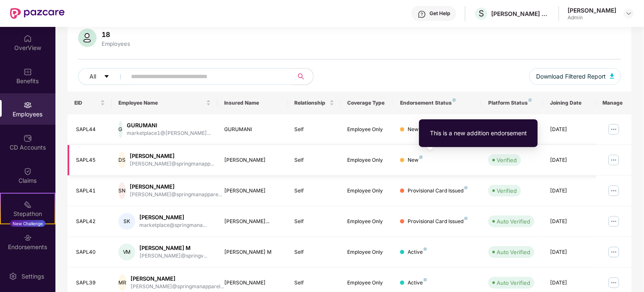 This screenshot has height=292, width=644. Describe the element at coordinates (122, 191) in the screenshot. I see `div: SN` at that location.